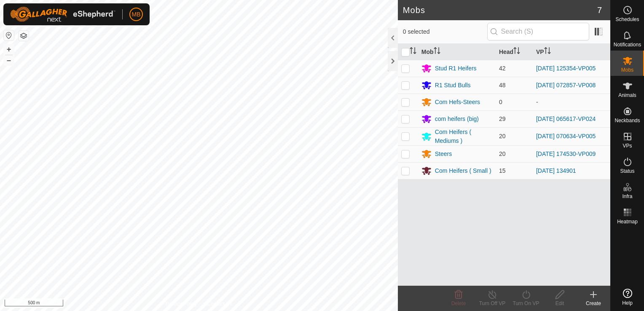 This screenshot has height=311, width=644. I want to click on th: Head, so click(514, 52).